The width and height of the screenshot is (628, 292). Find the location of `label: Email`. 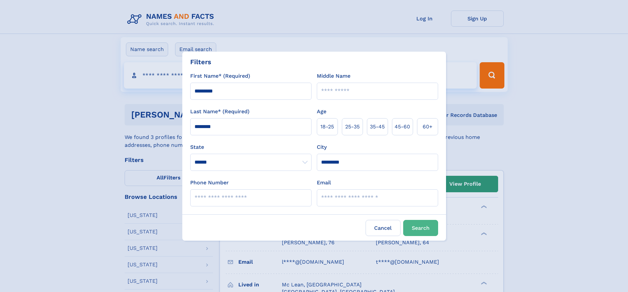

label: Email is located at coordinates (324, 183).